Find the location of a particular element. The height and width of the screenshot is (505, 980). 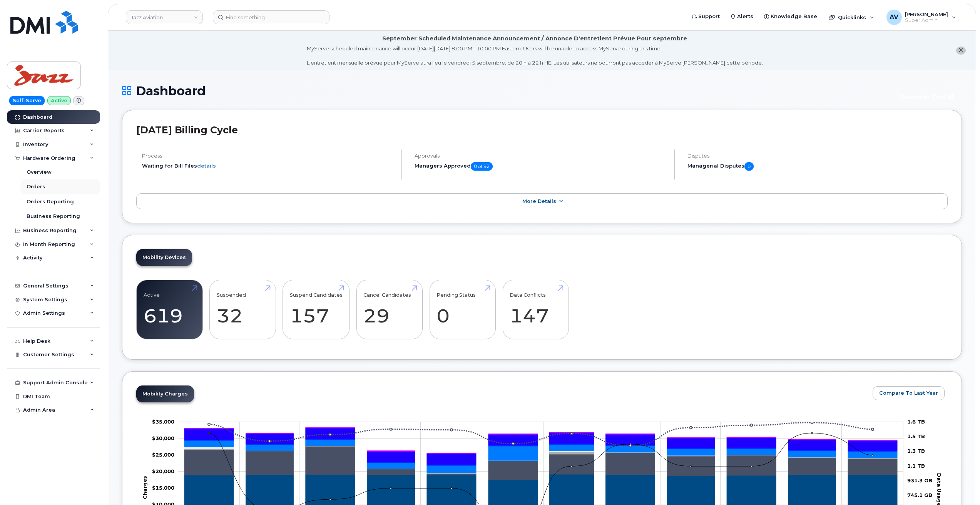

tspan: $30,000 is located at coordinates (163, 438).